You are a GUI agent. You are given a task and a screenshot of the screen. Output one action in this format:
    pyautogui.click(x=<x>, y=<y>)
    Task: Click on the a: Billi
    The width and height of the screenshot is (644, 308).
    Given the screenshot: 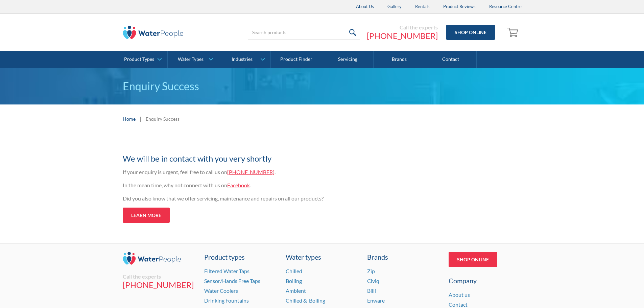 What is the action you would take?
    pyautogui.click(x=372, y=290)
    